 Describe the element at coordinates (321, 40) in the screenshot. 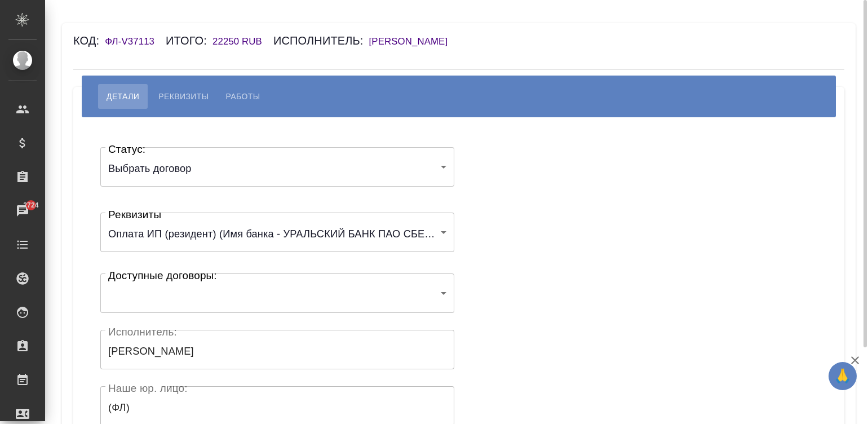

I see `h6: Исполнитель:` at that location.